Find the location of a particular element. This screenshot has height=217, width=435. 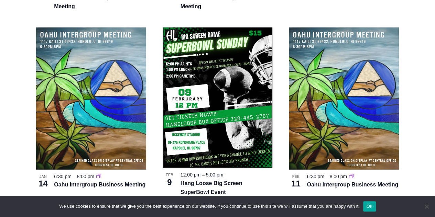

span: 9 is located at coordinates (170, 183).